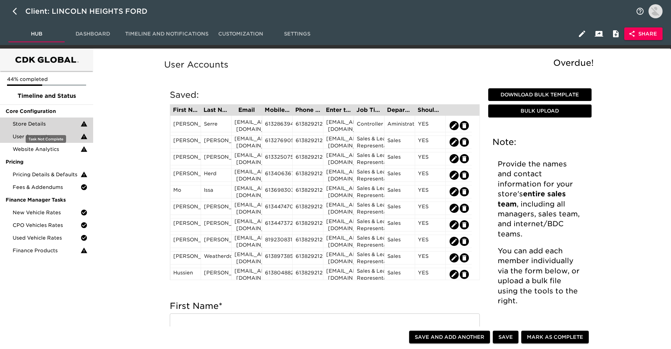 This screenshot has width=671, height=349. Describe the element at coordinates (582, 34) in the screenshot. I see `button: Edit Hub` at that location.